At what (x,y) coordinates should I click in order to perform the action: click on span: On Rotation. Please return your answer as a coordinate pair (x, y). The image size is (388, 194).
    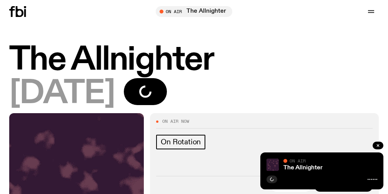
    Looking at the image, I should click on (181, 142).